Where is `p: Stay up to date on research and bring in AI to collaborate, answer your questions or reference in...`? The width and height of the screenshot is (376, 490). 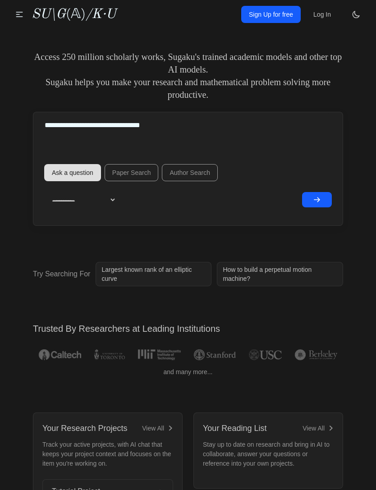 p: Stay up to date on research and bring in AI to collaborate, answer your questions or reference in... is located at coordinates (268, 454).